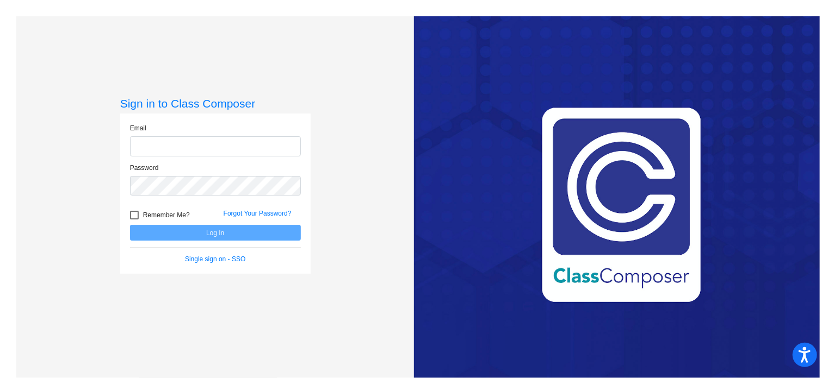 The width and height of the screenshot is (828, 378). I want to click on a: Forgot Your Password?, so click(257, 214).